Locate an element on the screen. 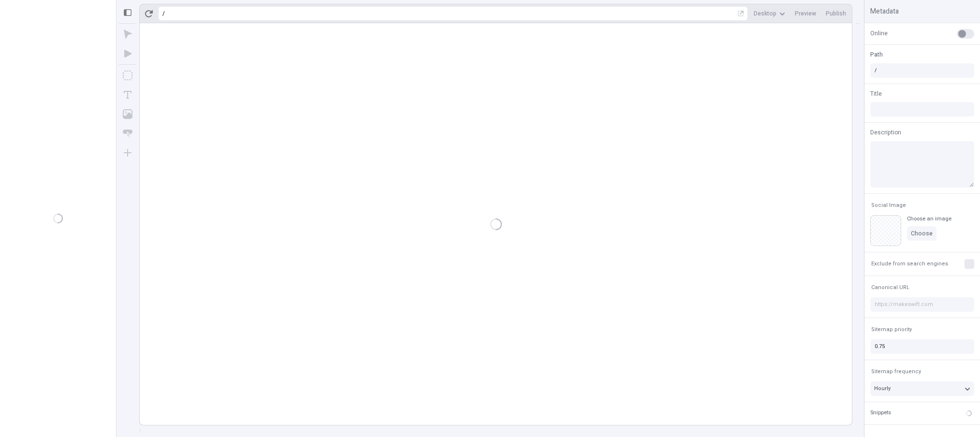  span: Description is located at coordinates (885, 133).